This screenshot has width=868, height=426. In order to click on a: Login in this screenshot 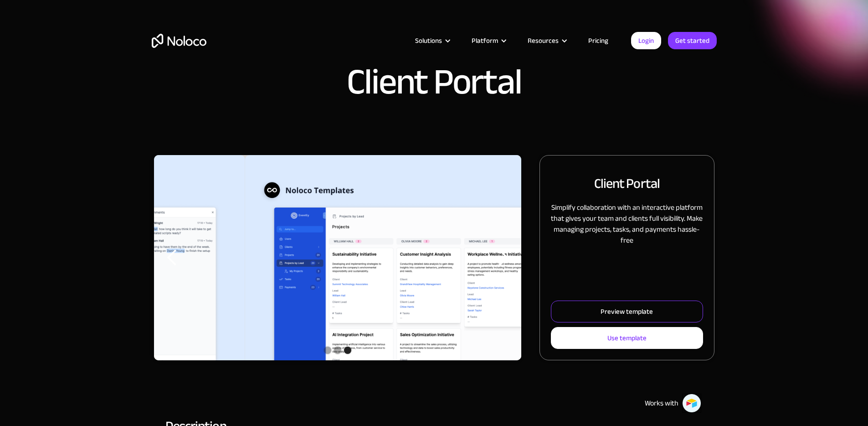, I will do `click(646, 41)`.